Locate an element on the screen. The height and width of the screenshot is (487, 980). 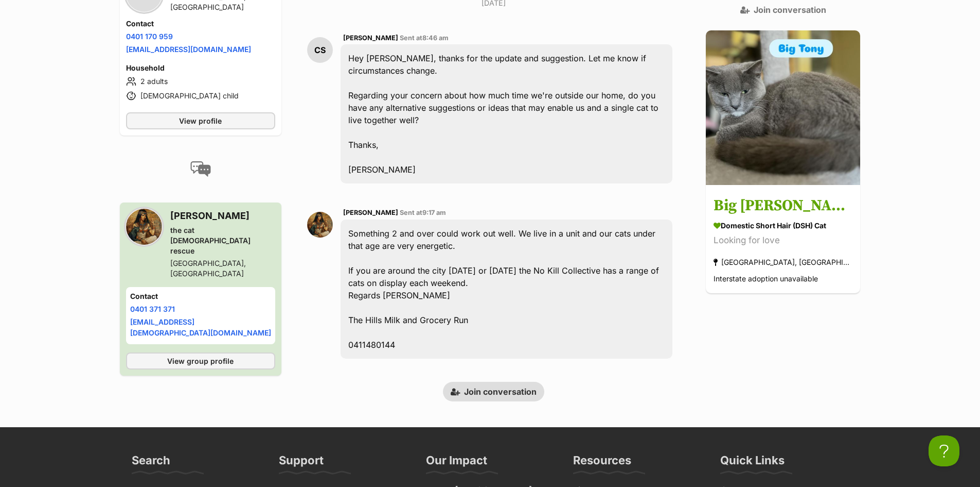
span: View group profile is located at coordinates (200, 360).